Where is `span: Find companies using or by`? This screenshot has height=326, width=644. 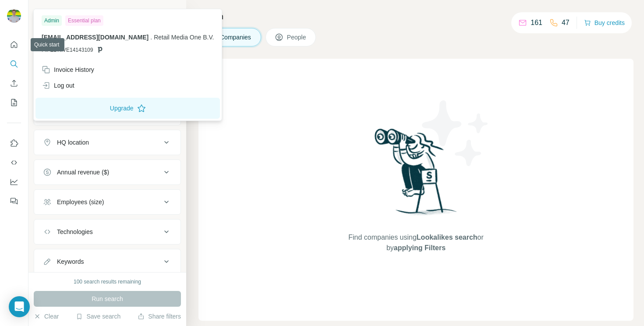 span: Find companies using or by is located at coordinates (416, 242).